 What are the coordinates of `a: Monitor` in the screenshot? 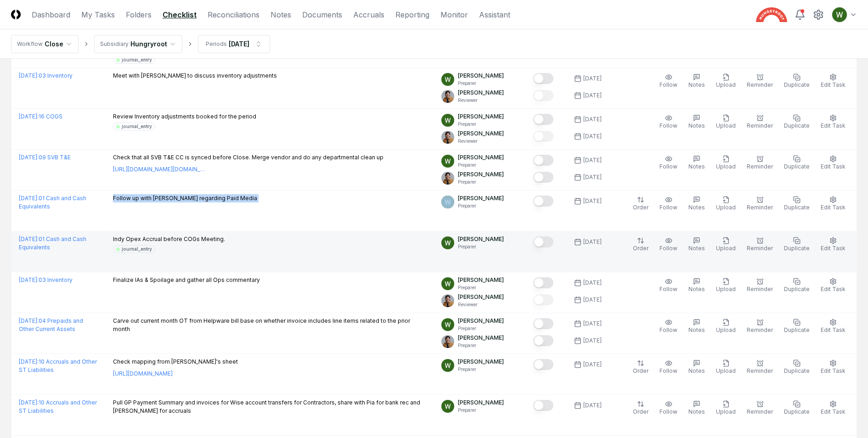 It's located at (454, 15).